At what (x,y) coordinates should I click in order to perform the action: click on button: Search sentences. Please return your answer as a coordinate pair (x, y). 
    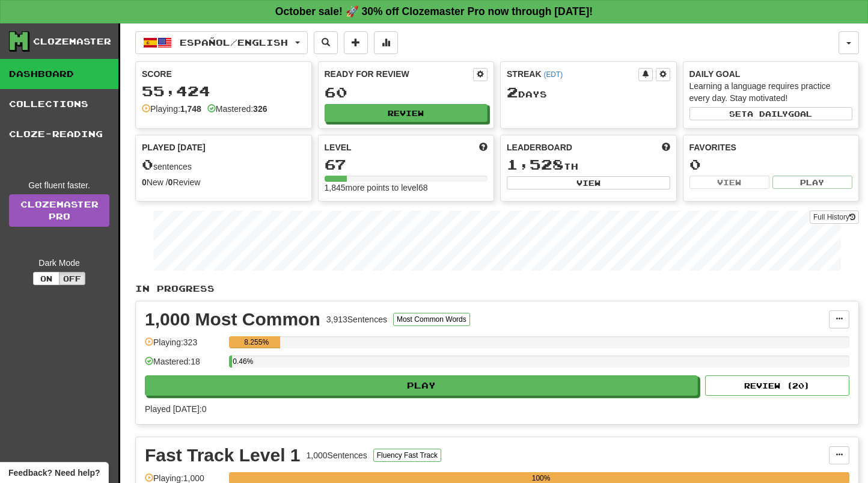
    Looking at the image, I should click on (326, 42).